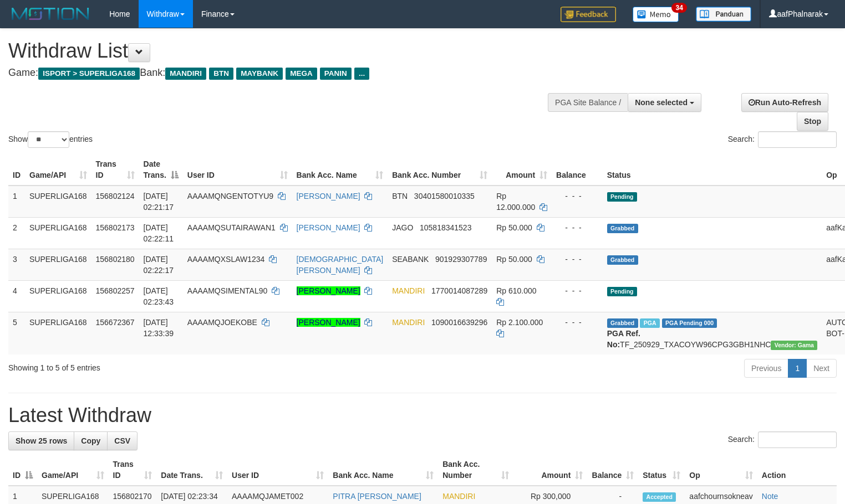  What do you see at coordinates (221, 74) in the screenshot?
I see `span: BTN` at bounding box center [221, 74].